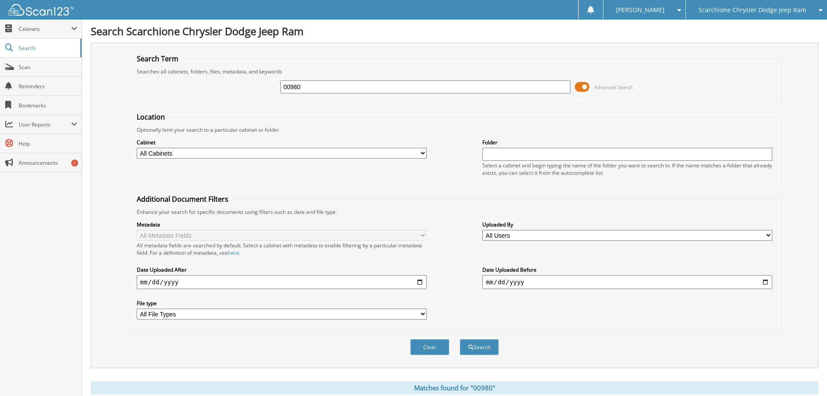  What do you see at coordinates (48, 67) in the screenshot?
I see `span: Scan` at bounding box center [48, 67].